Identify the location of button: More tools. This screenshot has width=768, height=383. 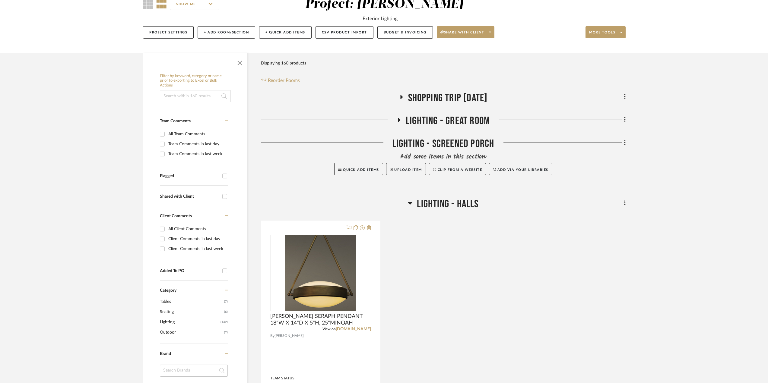
(605, 32).